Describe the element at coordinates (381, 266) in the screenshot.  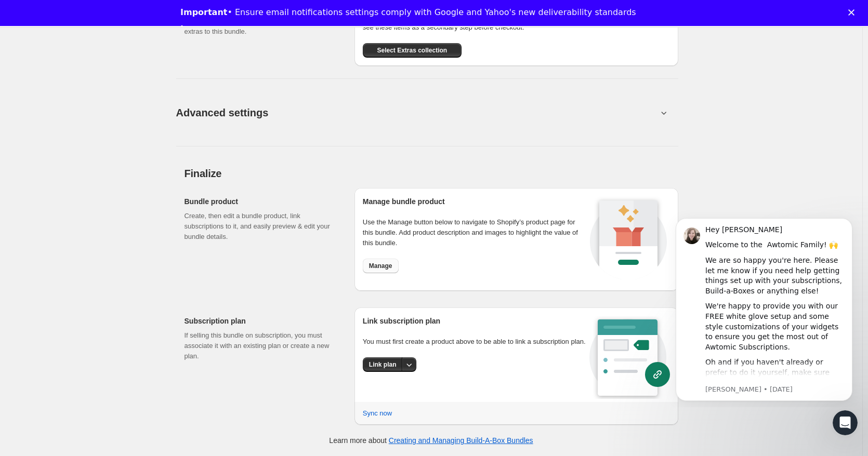
I see `button: Manage` at that location.